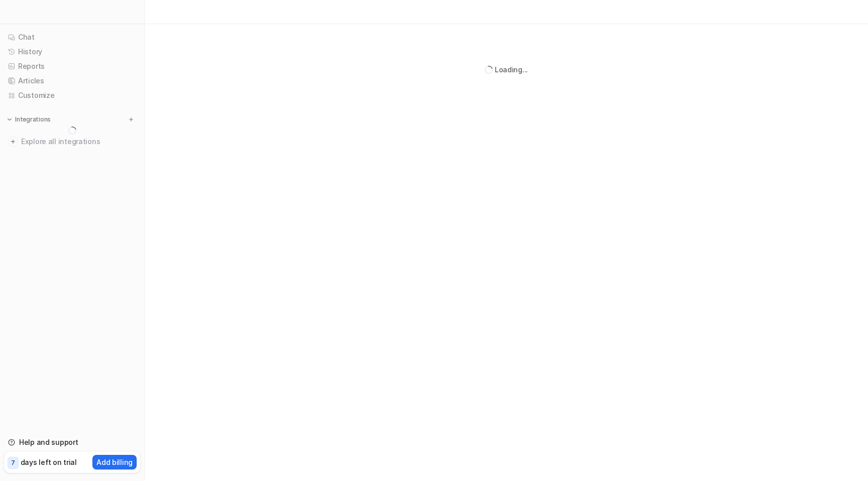 Image resolution: width=868 pixels, height=481 pixels. What do you see at coordinates (72, 95) in the screenshot?
I see `a: Customize` at bounding box center [72, 95].